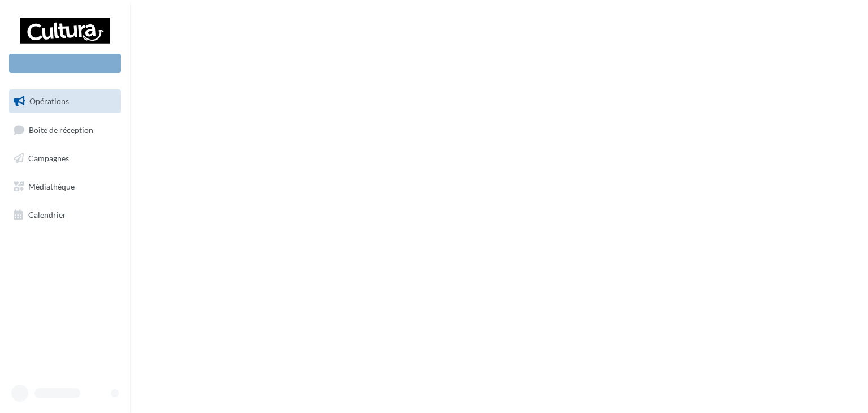 The width and height of the screenshot is (868, 413). I want to click on a: Médiathèque, so click(65, 187).